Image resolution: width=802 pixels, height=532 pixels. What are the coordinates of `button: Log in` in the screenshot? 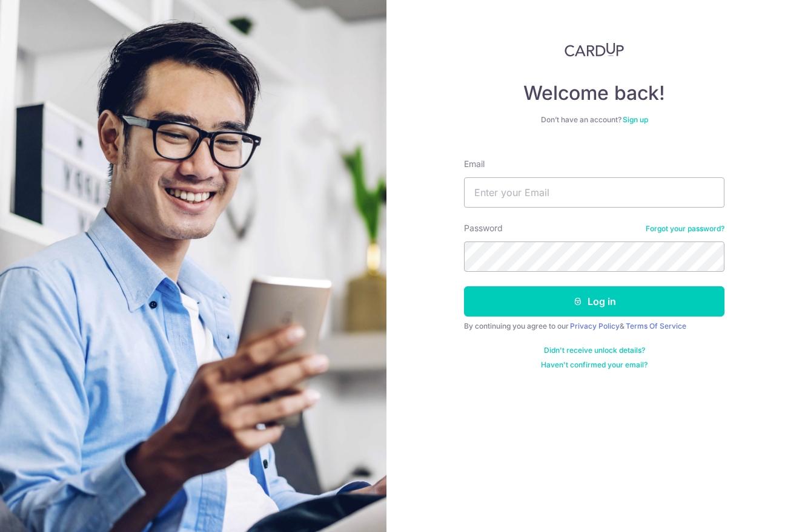 It's located at (594, 301).